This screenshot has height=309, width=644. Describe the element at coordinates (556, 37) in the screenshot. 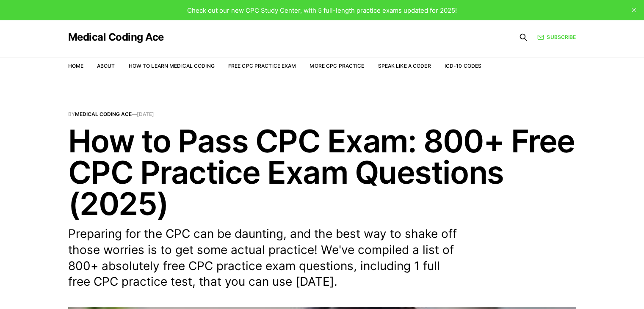

I see `a: Subscribe` at that location.